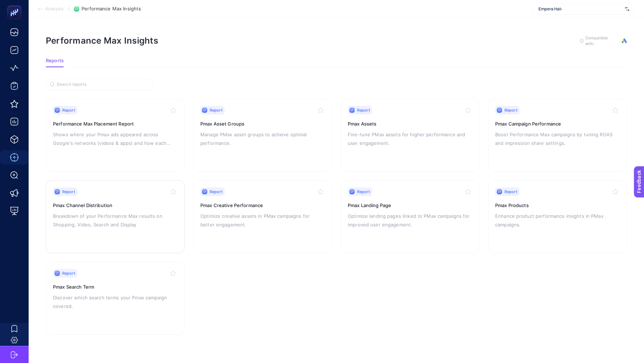 This screenshot has height=363, width=644. Describe the element at coordinates (115, 217) in the screenshot. I see `a: ReportPmax Channel DistributionBreakdown of your Performance Max results on Shopping, Video, Sear...` at that location.